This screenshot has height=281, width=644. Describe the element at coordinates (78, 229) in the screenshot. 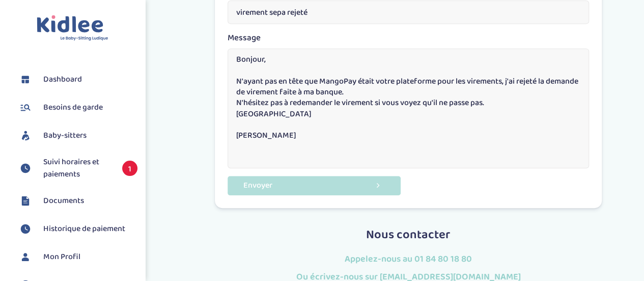

I see `a: Historique de paiement` at that location.